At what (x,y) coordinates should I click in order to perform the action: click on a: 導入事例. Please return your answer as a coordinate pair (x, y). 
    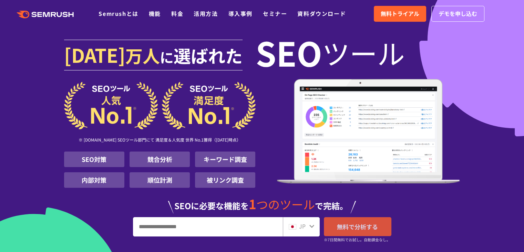
    Looking at the image, I should click on (241, 13).